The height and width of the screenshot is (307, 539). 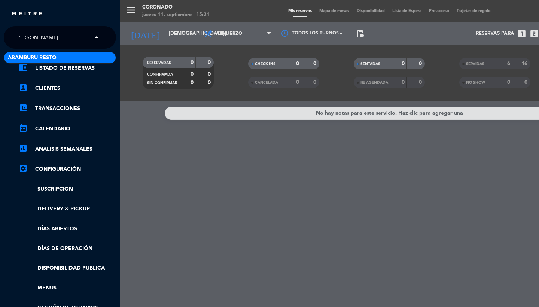 What do you see at coordinates (67, 288) in the screenshot?
I see `a: Menus` at bounding box center [67, 288].